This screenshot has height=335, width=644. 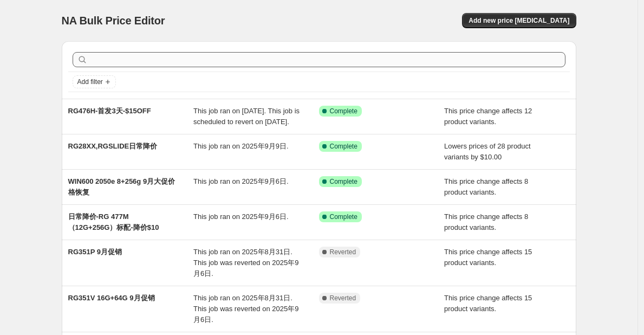 What do you see at coordinates (487, 151) in the screenshot?
I see `span: Lowers prices of 28 product variants by $10.00` at bounding box center [487, 151].